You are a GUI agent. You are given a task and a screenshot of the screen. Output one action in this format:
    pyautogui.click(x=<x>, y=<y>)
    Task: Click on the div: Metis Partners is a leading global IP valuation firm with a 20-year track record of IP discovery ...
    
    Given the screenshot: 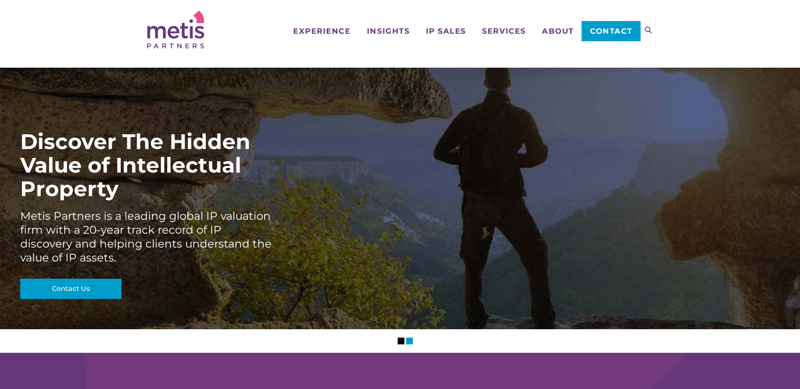 What is the action you would take?
    pyautogui.click(x=147, y=237)
    